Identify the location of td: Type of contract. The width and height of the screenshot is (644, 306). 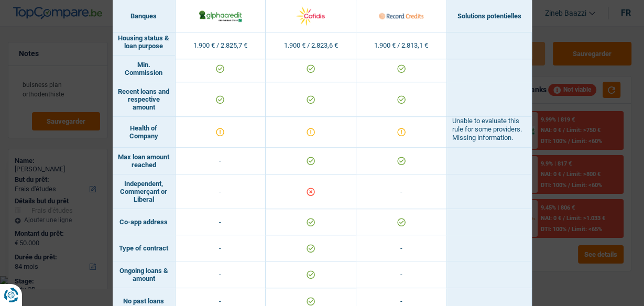
(144, 249).